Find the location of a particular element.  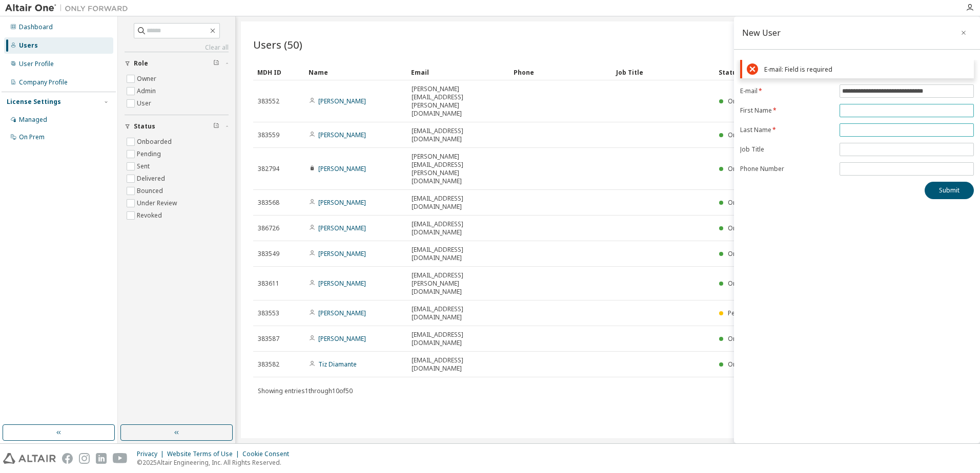

span: 383559 is located at coordinates (269, 135).